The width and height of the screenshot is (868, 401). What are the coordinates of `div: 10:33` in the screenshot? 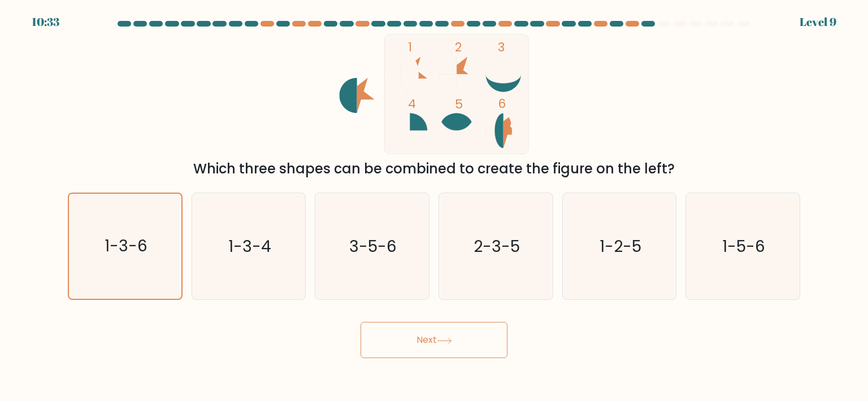 It's located at (45, 22).